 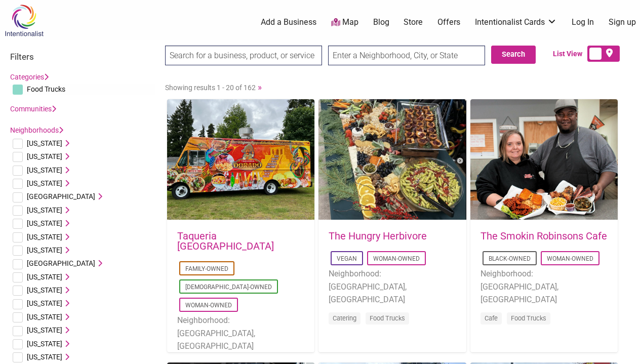 I want to click on a: Vegan, so click(x=347, y=259).